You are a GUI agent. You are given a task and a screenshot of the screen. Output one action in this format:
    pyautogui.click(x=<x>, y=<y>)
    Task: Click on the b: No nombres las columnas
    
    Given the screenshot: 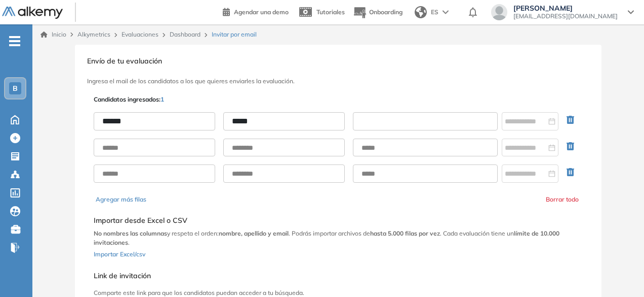 What is the action you would take?
    pyautogui.click(x=130, y=233)
    